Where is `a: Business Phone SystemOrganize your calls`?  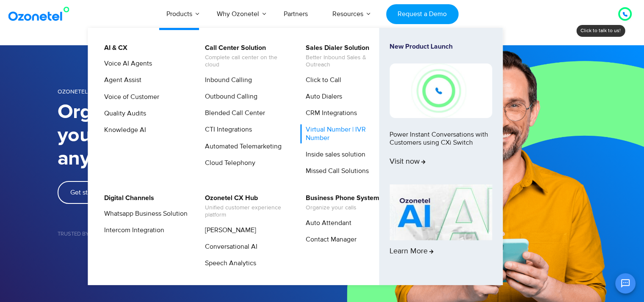 a: Business Phone SystemOrganize your calls is located at coordinates (341, 202).